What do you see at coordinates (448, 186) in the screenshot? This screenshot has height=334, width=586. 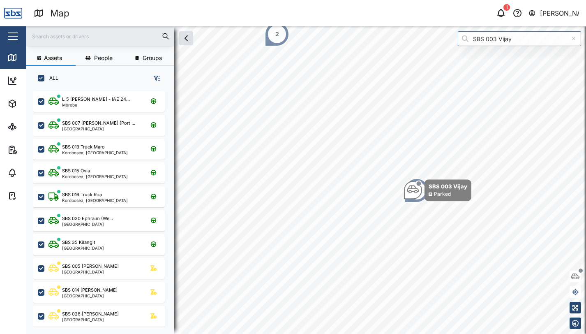 I see `div: SBS 003 Vijay` at bounding box center [448, 186].